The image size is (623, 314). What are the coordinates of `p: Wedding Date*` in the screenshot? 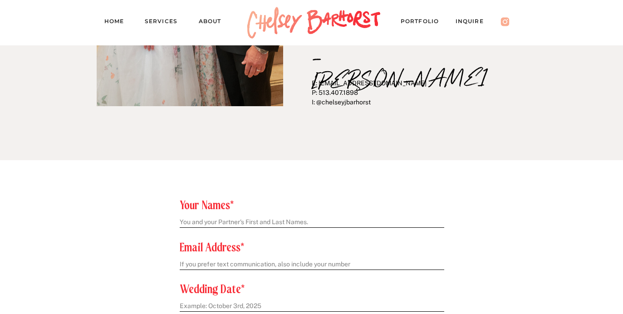 It's located at (311, 288).